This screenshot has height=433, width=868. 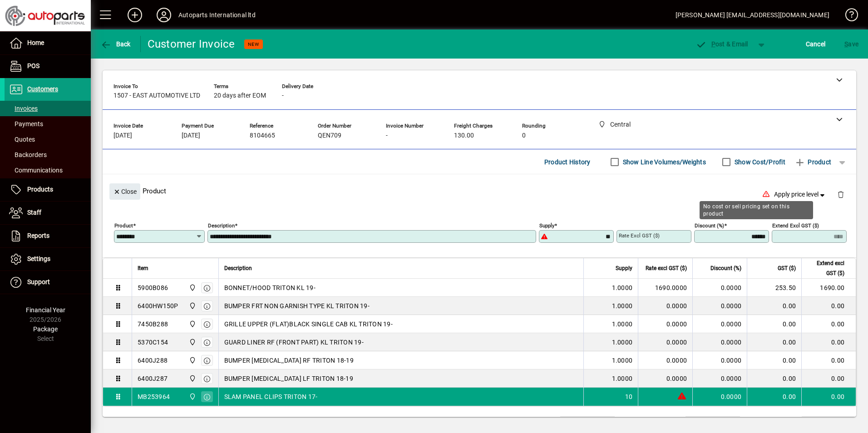 I want to click on span: Customers, so click(x=43, y=89).